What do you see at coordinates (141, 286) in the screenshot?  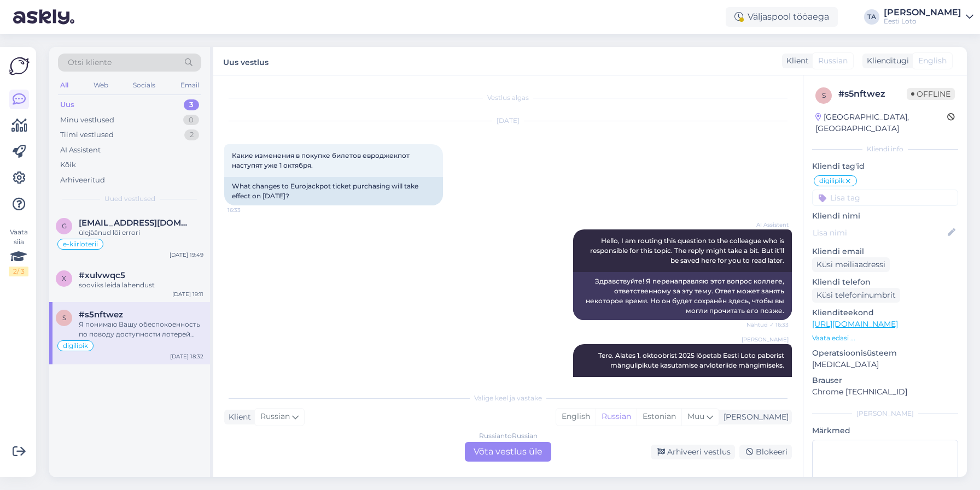 I see `div: sooviks leida lahendust` at bounding box center [141, 286].